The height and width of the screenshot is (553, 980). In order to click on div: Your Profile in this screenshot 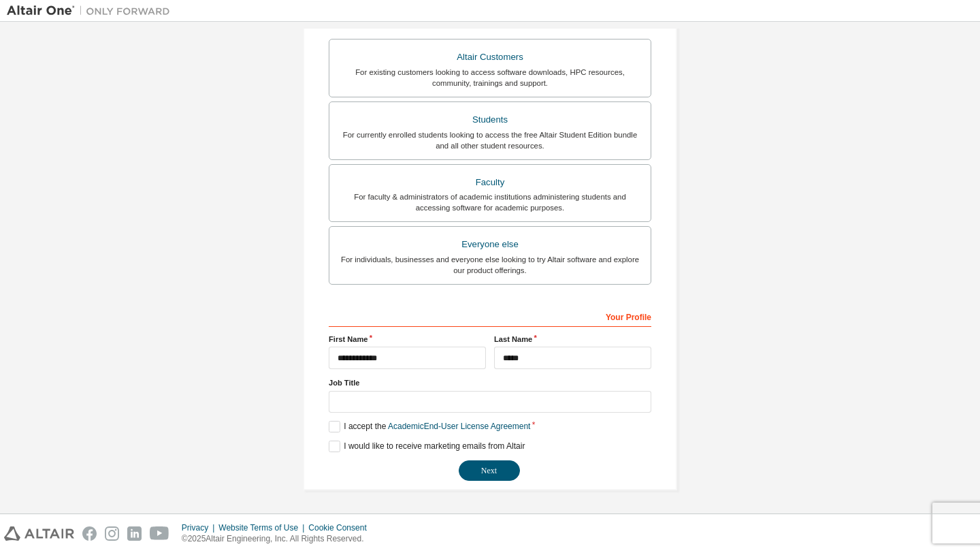, I will do `click(490, 316)`.